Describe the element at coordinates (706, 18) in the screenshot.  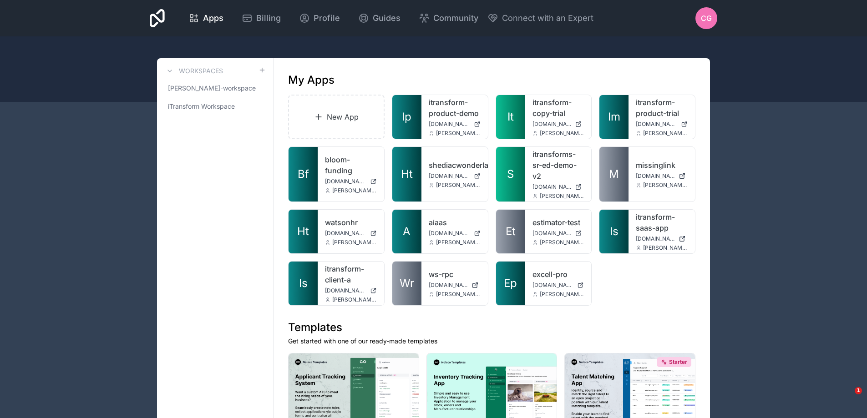
I see `span: CG` at that location.